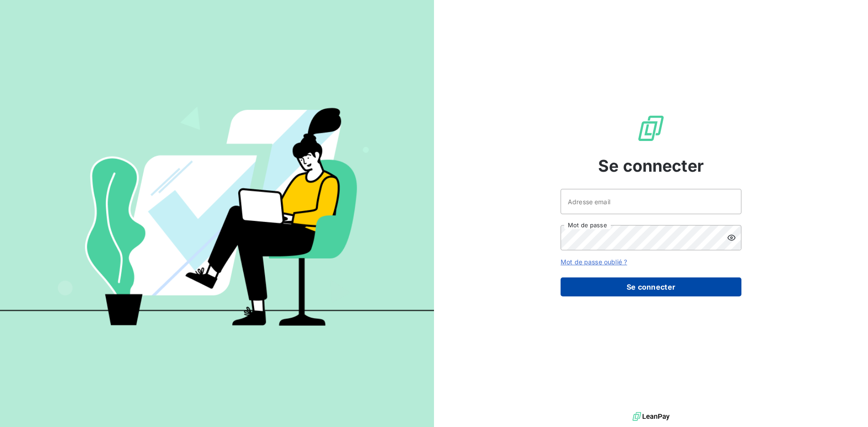 Image resolution: width=868 pixels, height=427 pixels. I want to click on a: Mot de passe oublié ?, so click(593, 261).